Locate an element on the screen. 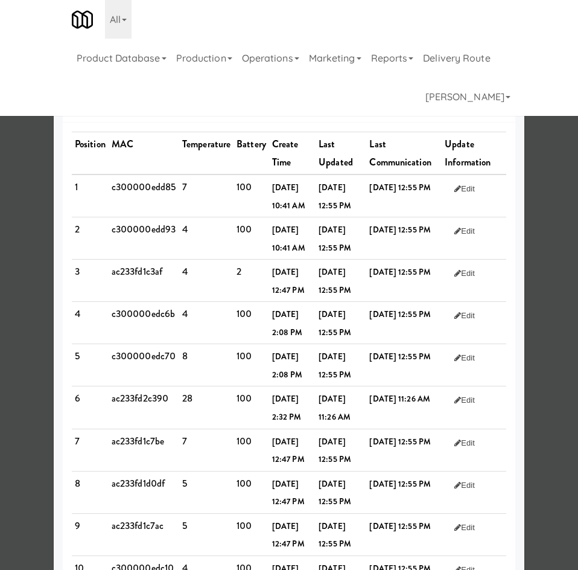 This screenshot has width=578, height=570. td: c300000edc70 is located at coordinates (144, 365).